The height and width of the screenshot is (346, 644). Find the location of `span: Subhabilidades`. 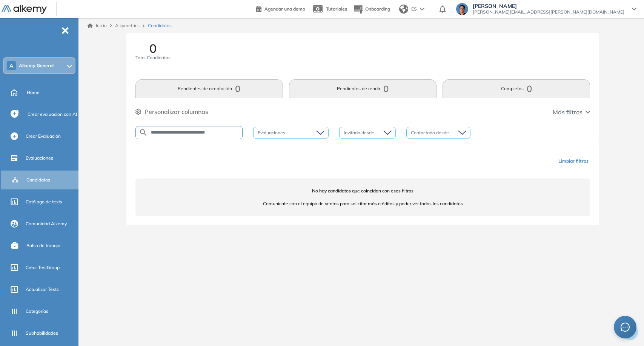

span: Subhabilidades is located at coordinates (42, 333).